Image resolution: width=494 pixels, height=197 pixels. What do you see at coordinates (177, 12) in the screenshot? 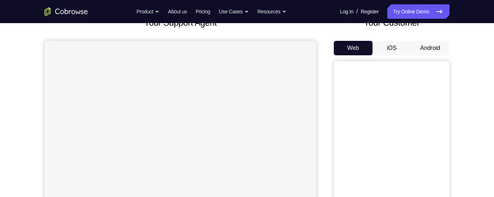
I see `a: About us` at bounding box center [177, 12].